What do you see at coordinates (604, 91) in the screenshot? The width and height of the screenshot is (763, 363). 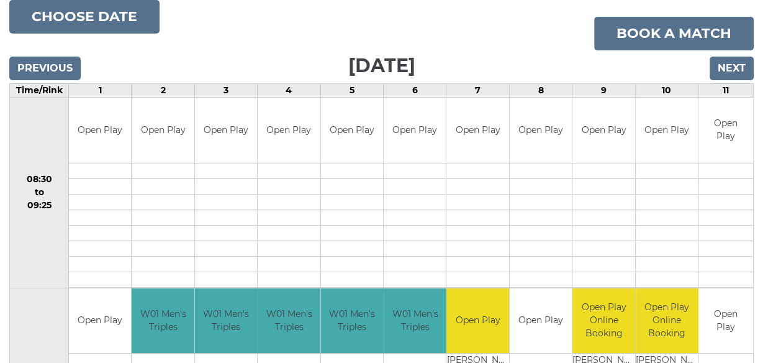 I see `td: 9` at bounding box center [604, 91].